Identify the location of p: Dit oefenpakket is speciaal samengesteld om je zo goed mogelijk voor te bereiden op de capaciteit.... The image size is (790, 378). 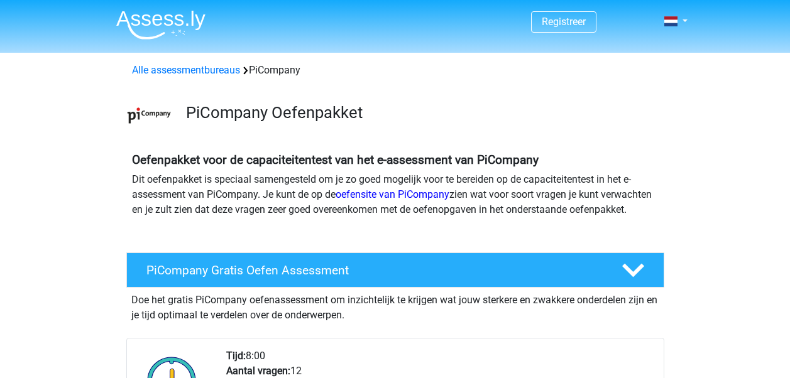
(395, 195).